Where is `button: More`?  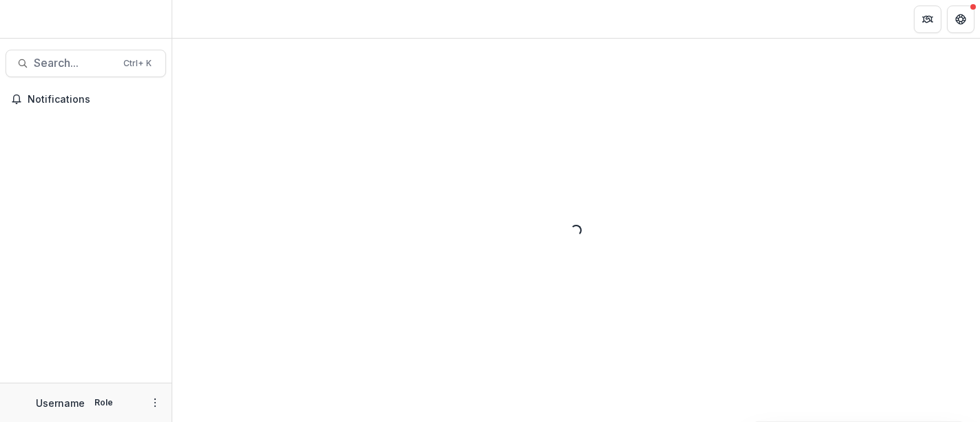 button: More is located at coordinates (155, 403).